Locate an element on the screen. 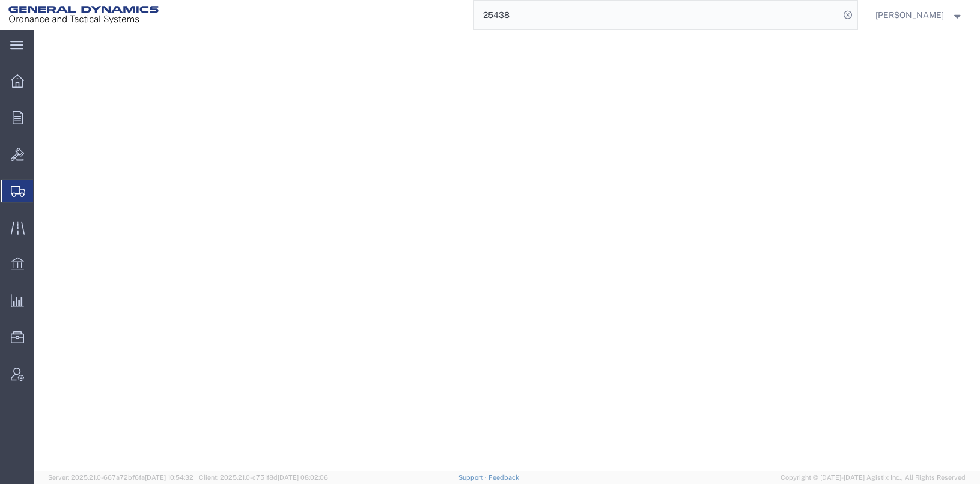  a: Feedback is located at coordinates (504, 477).